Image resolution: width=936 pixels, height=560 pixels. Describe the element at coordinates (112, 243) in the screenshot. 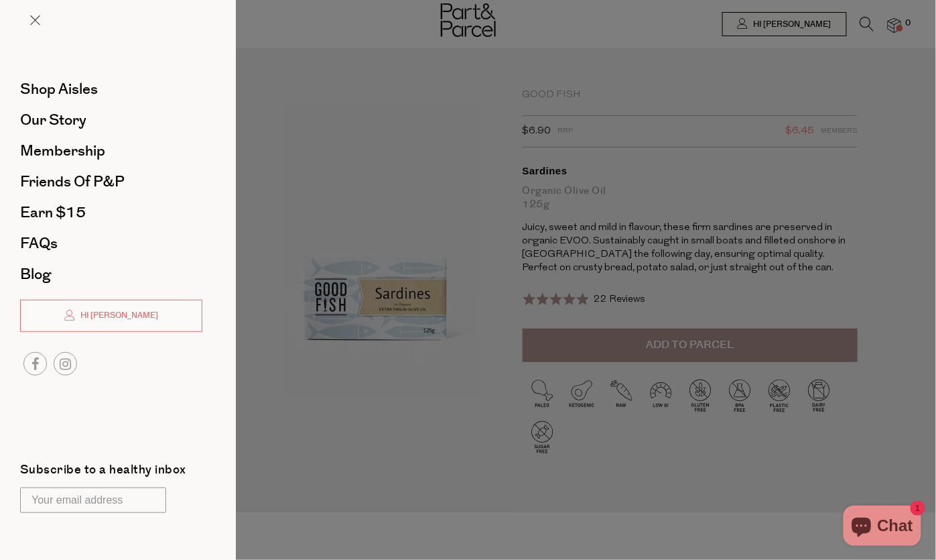

I see `a: FAQs` at that location.